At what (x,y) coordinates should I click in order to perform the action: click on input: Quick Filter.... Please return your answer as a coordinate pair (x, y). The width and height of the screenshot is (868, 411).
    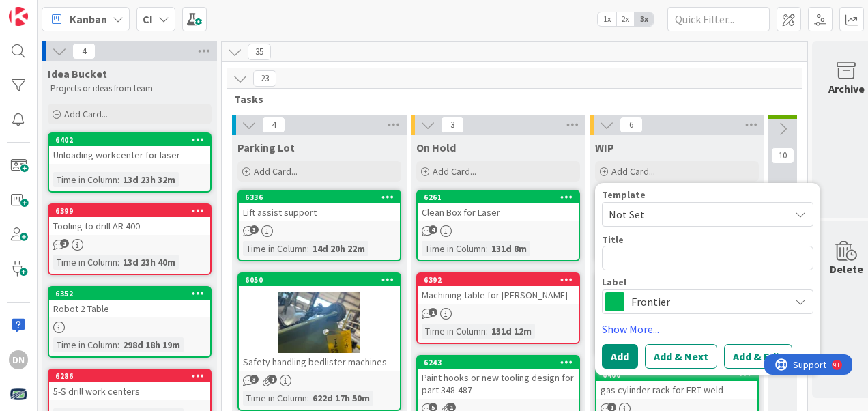
    Looking at the image, I should click on (718, 19).